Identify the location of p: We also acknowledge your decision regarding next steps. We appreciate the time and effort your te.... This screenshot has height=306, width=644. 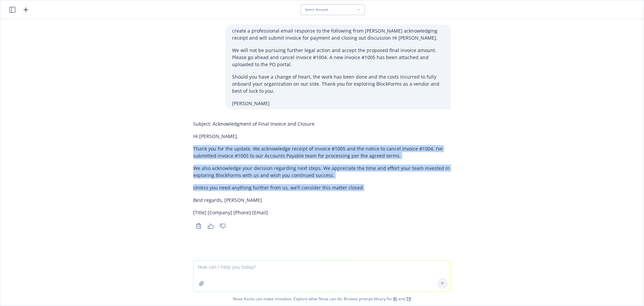
(322, 172).